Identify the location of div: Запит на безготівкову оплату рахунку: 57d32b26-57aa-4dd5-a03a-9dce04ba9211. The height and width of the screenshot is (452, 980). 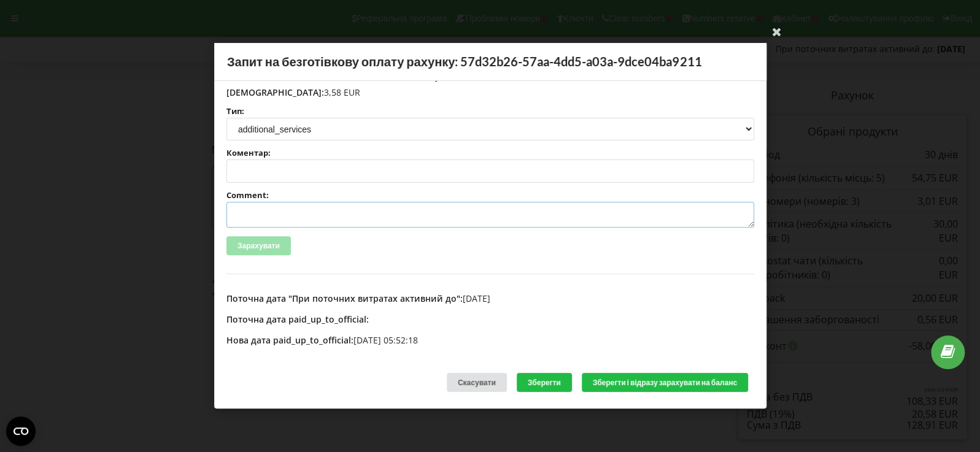
(490, 62).